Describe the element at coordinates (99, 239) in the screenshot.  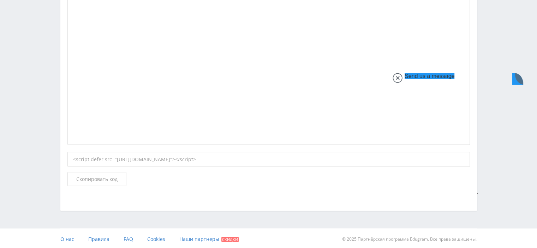
I see `span: Правила` at that location.